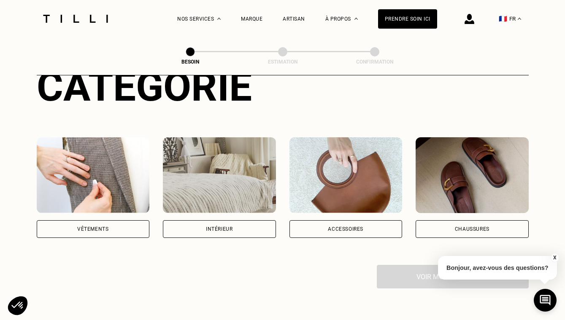 Image resolution: width=565 pixels, height=320 pixels. I want to click on img: icône connexion, so click(469, 19).